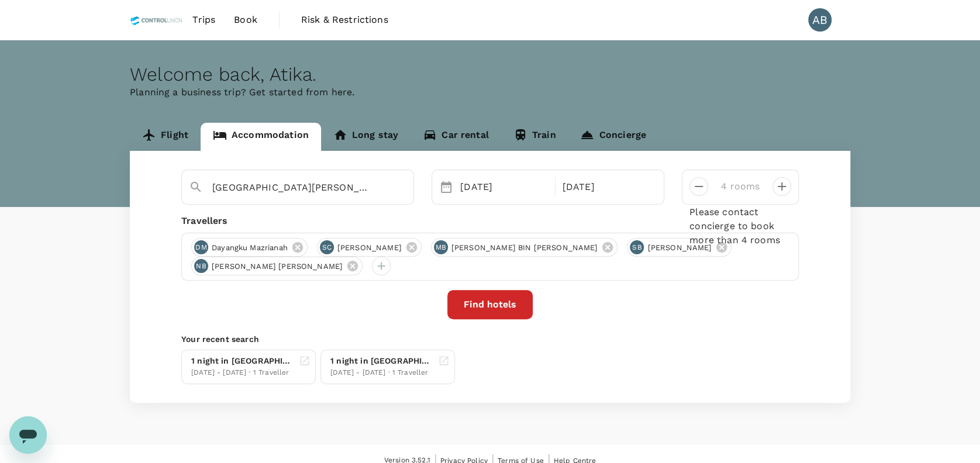 This screenshot has height=463, width=980. What do you see at coordinates (261, 137) in the screenshot?
I see `a: Accommodation` at bounding box center [261, 137].